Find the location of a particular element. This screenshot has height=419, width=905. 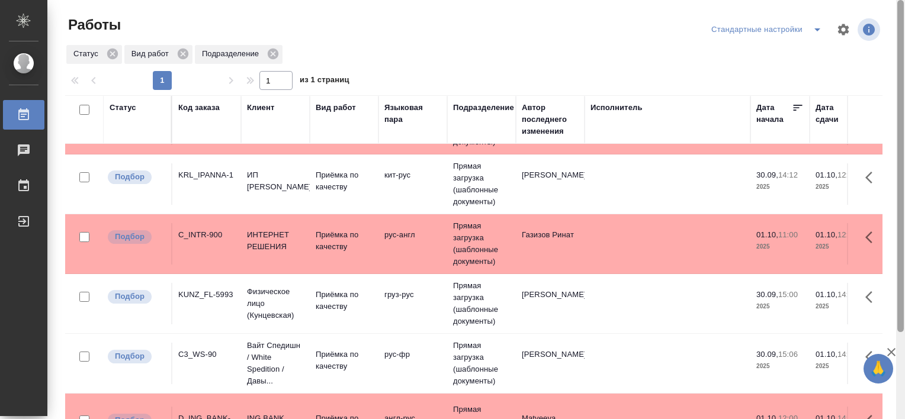

div: Исполнитель is located at coordinates (617, 108).